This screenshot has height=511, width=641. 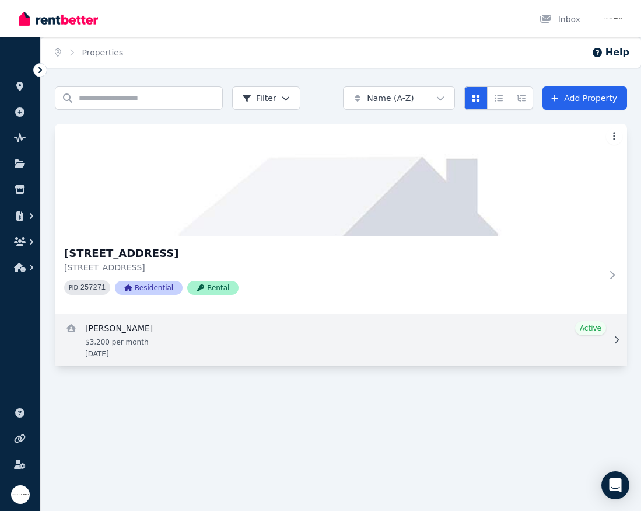 What do you see at coordinates (476, 98) in the screenshot?
I see `button: Card view` at bounding box center [476, 98].